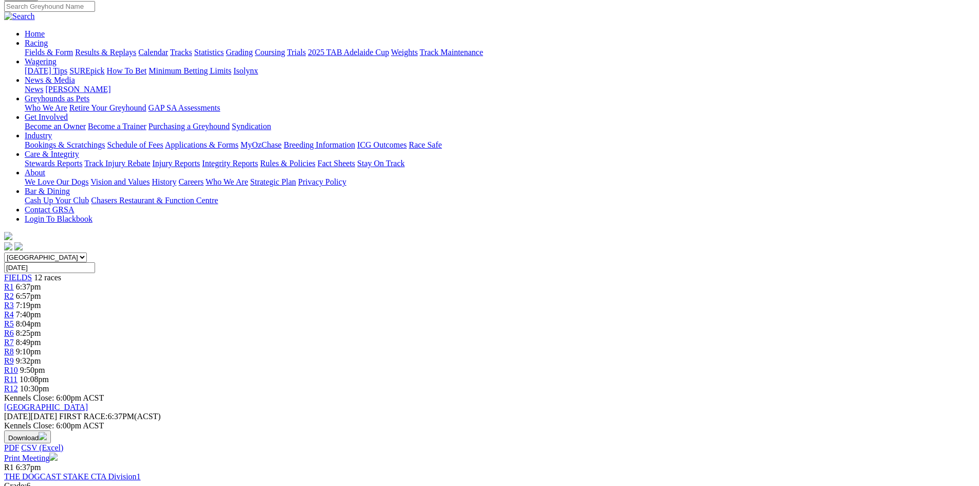  Describe the element at coordinates (42, 447) in the screenshot. I see `a: CSV (Excel)` at that location.